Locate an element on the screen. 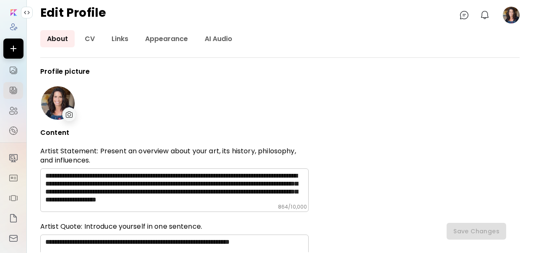 The image size is (533, 253). img: chatIcon is located at coordinates (464, 15).